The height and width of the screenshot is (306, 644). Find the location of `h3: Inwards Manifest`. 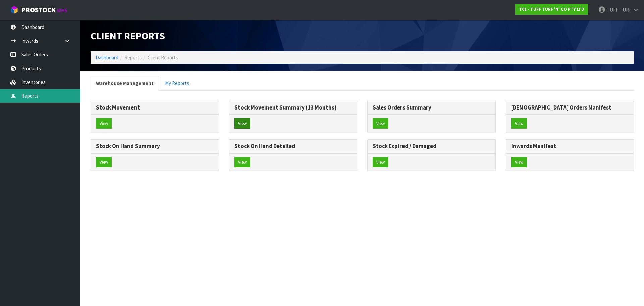

h3: Inwards Manifest is located at coordinates (570, 146).